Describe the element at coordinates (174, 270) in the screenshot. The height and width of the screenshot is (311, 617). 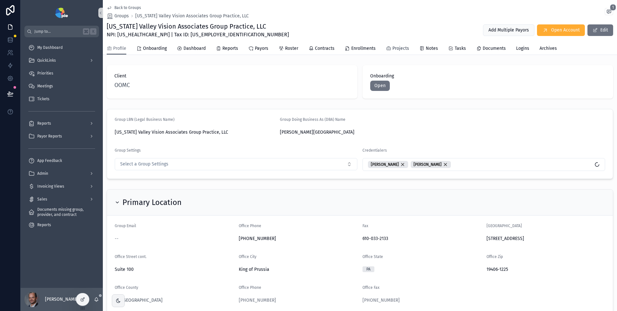
I see `span: Suite 100` at that location.